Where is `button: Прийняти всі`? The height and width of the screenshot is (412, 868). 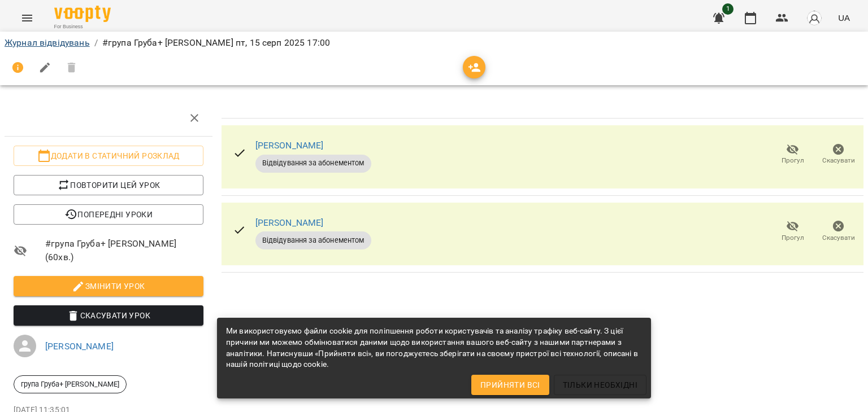
button: Прийняти всі is located at coordinates (510, 385).